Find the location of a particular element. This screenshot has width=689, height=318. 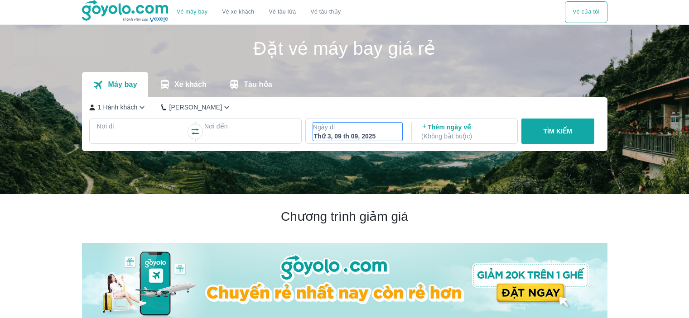

button: Vé tàu thủy is located at coordinates (325, 12).